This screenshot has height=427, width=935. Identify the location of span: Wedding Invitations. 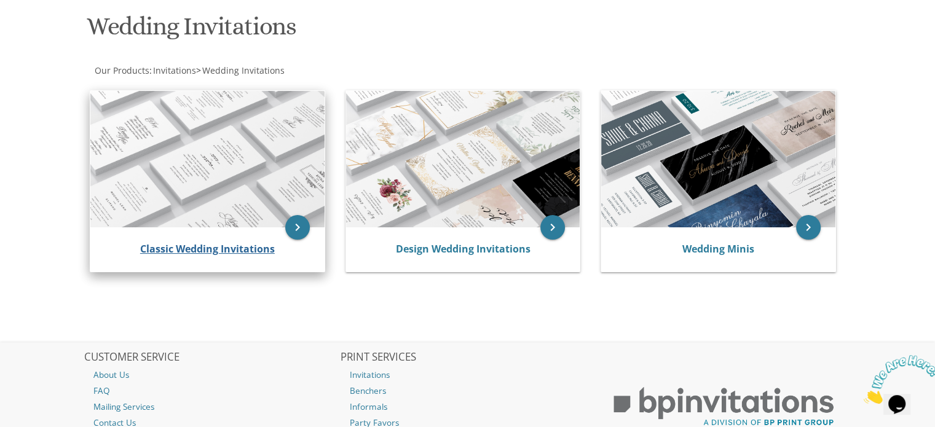
(243, 70).